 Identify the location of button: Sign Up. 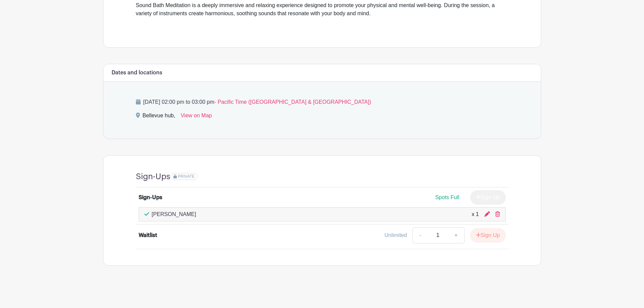
(488, 236).